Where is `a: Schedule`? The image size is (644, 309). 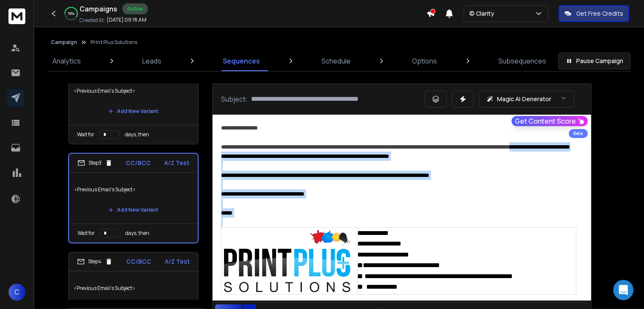 a: Schedule is located at coordinates (336, 61).